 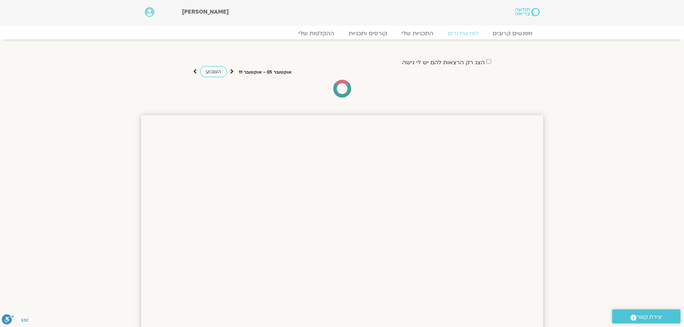 What do you see at coordinates (649, 317) in the screenshot?
I see `span: יצירת קשר` at bounding box center [649, 317].